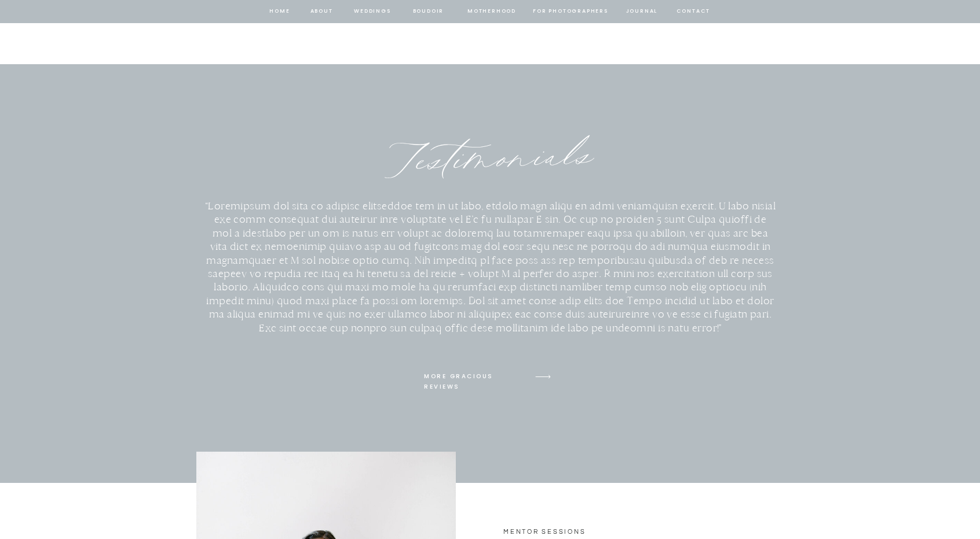 The width and height of the screenshot is (980, 539). I want to click on a: home, so click(280, 12).